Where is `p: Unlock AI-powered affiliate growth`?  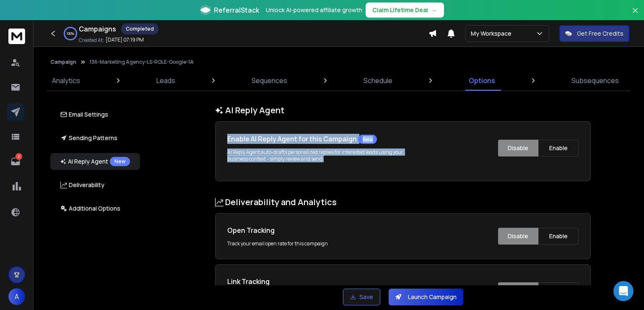 p: Unlock AI-powered affiliate growth is located at coordinates (314, 10).